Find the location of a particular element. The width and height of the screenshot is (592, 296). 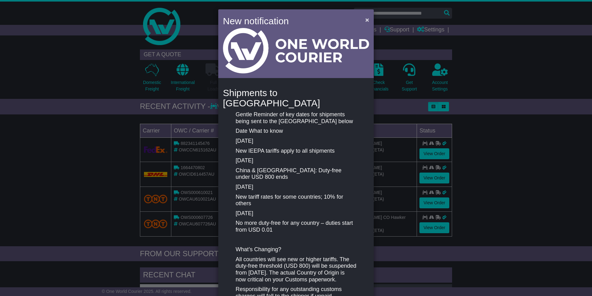

p: All countries will see new or higher tariffs. The duty-free threshold (USD 800) will be suspended... is located at coordinates (296, 270).